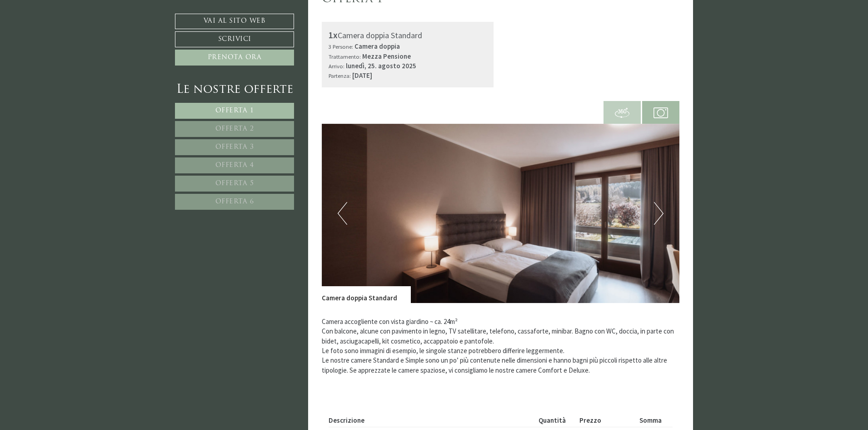  What do you see at coordinates (501, 213) in the screenshot?
I see `img: image` at bounding box center [501, 213].